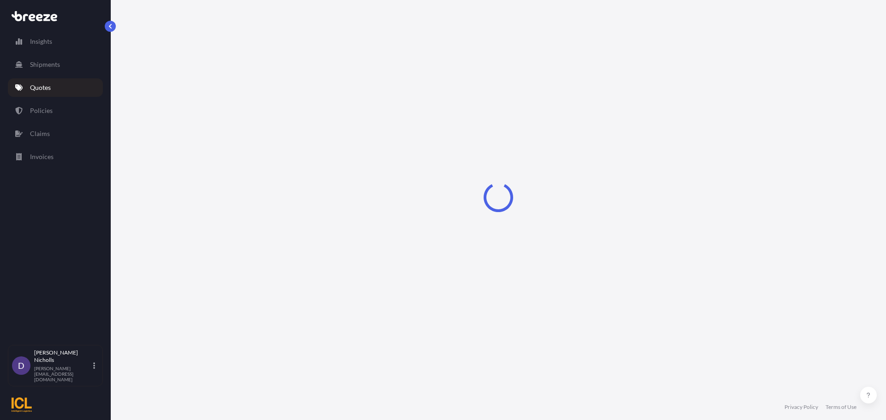 This screenshot has height=420, width=886. I want to click on a: Shipments, so click(55, 65).